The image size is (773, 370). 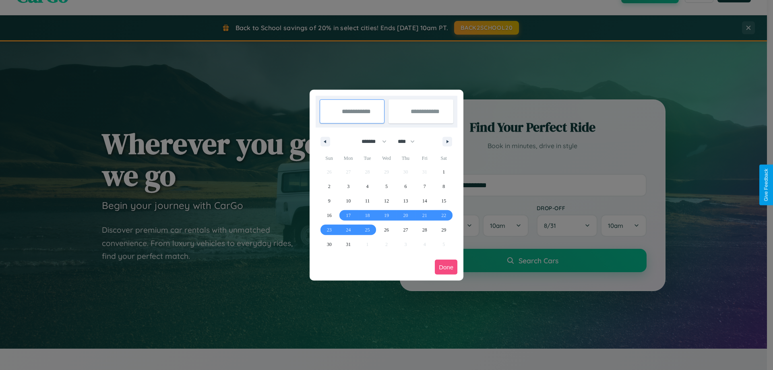 I want to click on span: 15, so click(x=444, y=201).